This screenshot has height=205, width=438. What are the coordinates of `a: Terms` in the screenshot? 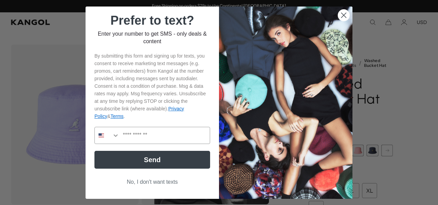 It's located at (117, 116).